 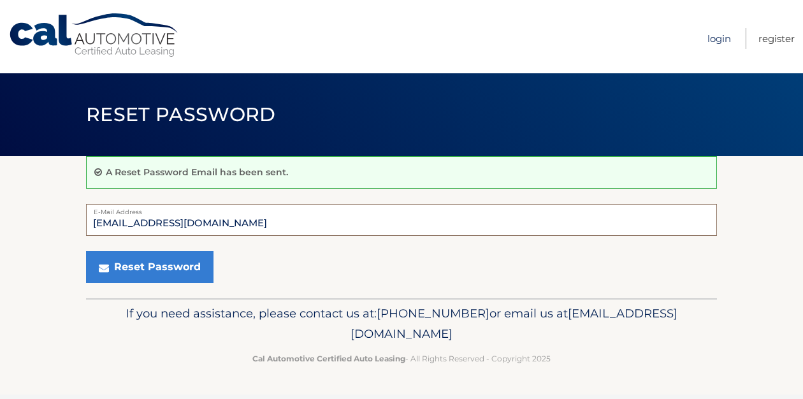 I want to click on label: E-Mail Address, so click(x=401, y=209).